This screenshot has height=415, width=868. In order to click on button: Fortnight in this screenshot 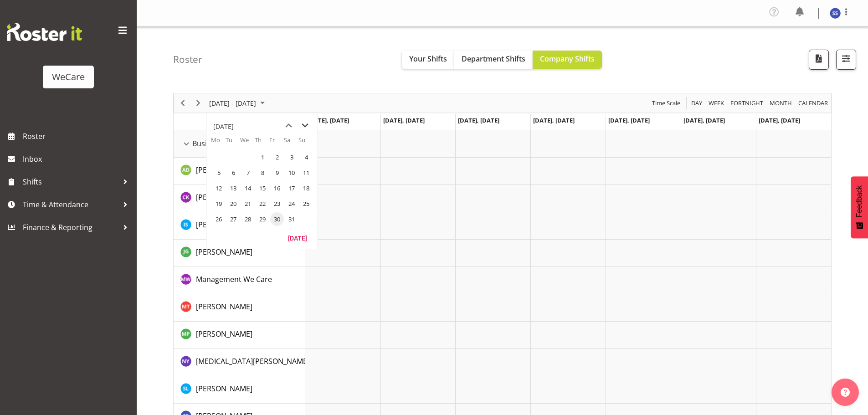, I will do `click(747, 103)`.